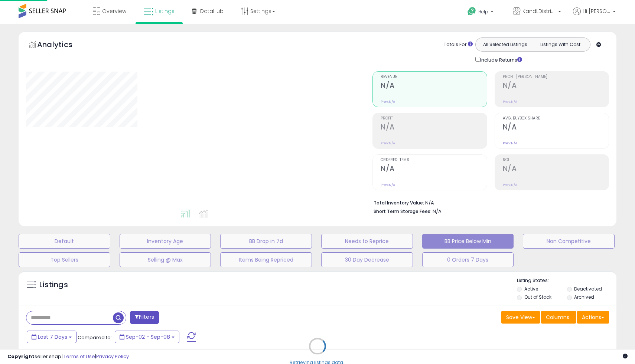 This screenshot has height=364, width=635. Describe the element at coordinates (211, 11) in the screenshot. I see `span: DataHub` at that location.